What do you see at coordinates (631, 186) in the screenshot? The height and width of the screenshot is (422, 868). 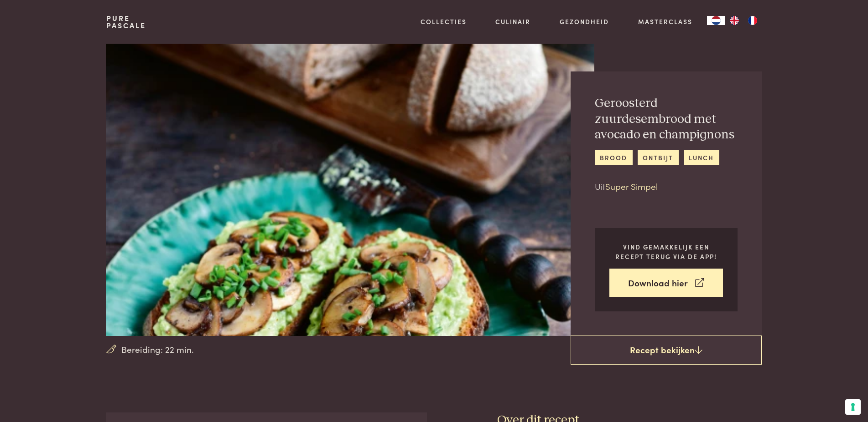 I see `a: Super Simpel` at bounding box center [631, 186].